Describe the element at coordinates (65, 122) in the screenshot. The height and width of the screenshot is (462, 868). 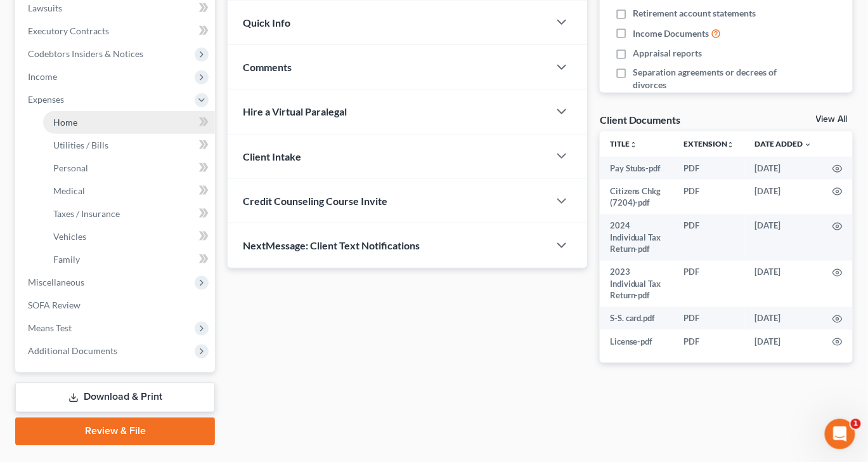
I see `span: Home` at that location.